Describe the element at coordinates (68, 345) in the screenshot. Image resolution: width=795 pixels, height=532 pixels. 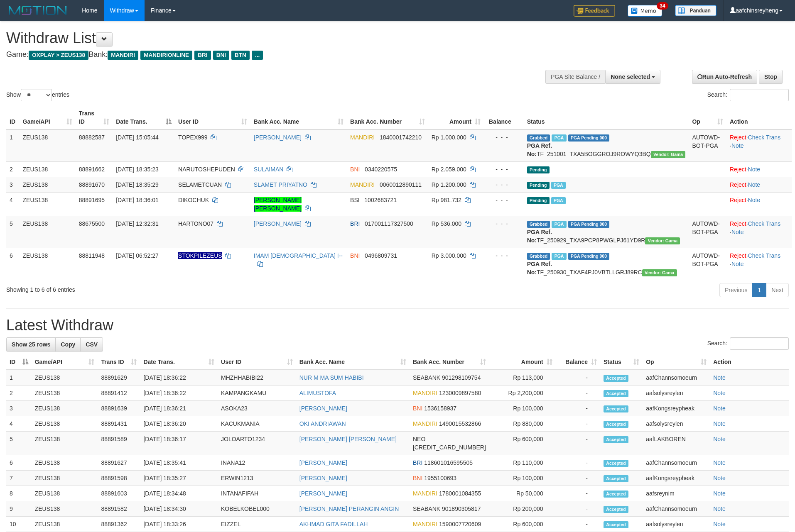
I see `a: Copy` at that location.